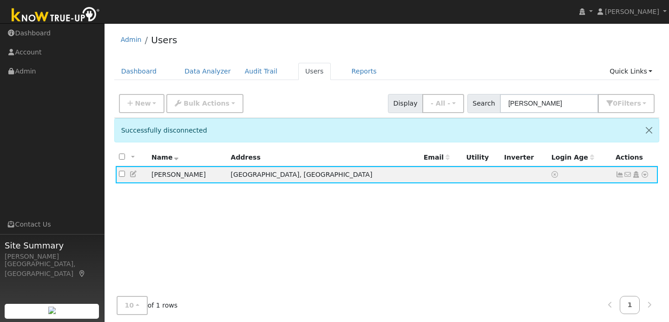 This screenshot has width=669, height=322. What do you see at coordinates (525, 157) in the screenshot?
I see `div: Inverter` at bounding box center [525, 157].